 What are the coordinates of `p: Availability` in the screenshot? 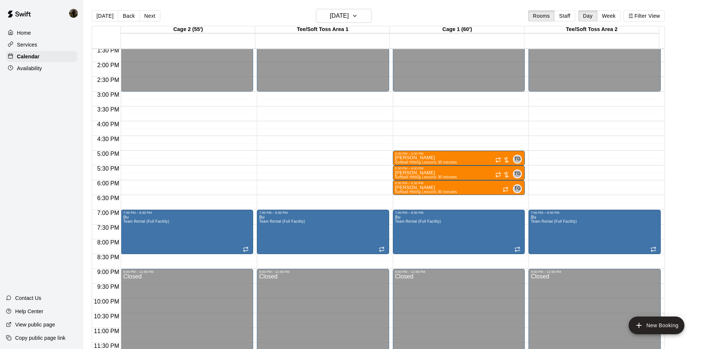 It's located at (30, 68).